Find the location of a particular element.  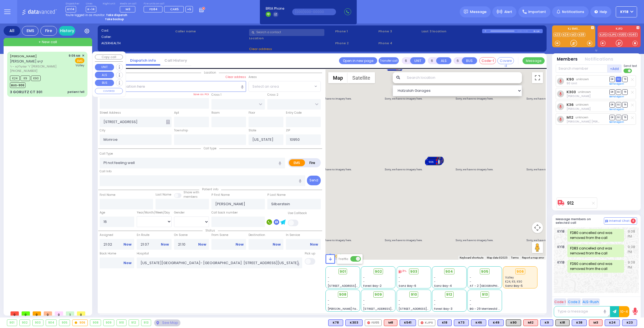

gmp-advanced-marker: 905 is located at coordinates (394, 67).